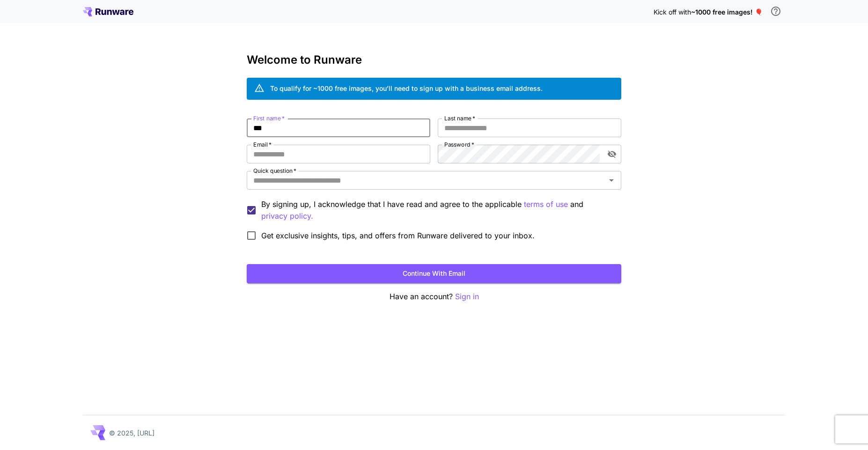 The width and height of the screenshot is (868, 450). Describe the element at coordinates (466, 296) in the screenshot. I see `button: Sign in` at that location.